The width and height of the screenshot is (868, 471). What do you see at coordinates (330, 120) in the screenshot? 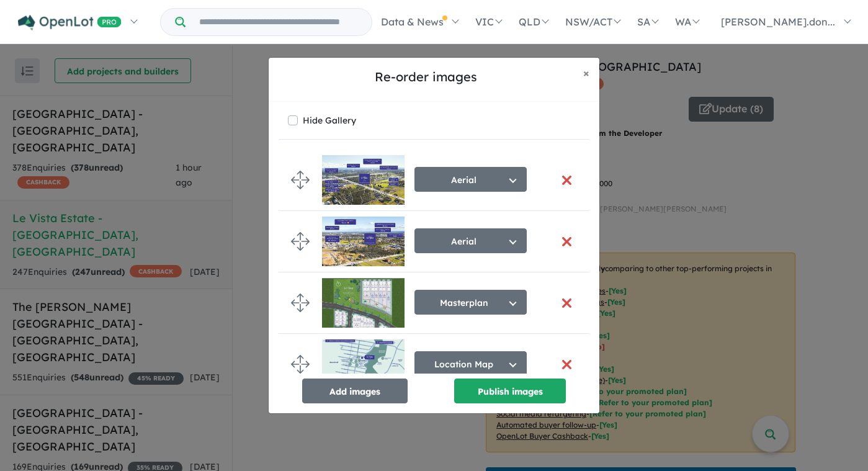
I see `label: Hide Gallery` at bounding box center [330, 120].